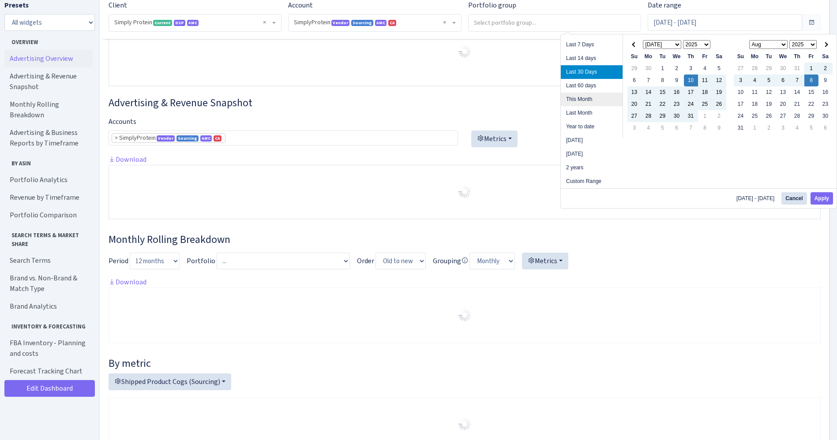 This screenshot has width=837, height=440. What do you see at coordinates (691, 128) in the screenshot?
I see `td: 7` at bounding box center [691, 128].